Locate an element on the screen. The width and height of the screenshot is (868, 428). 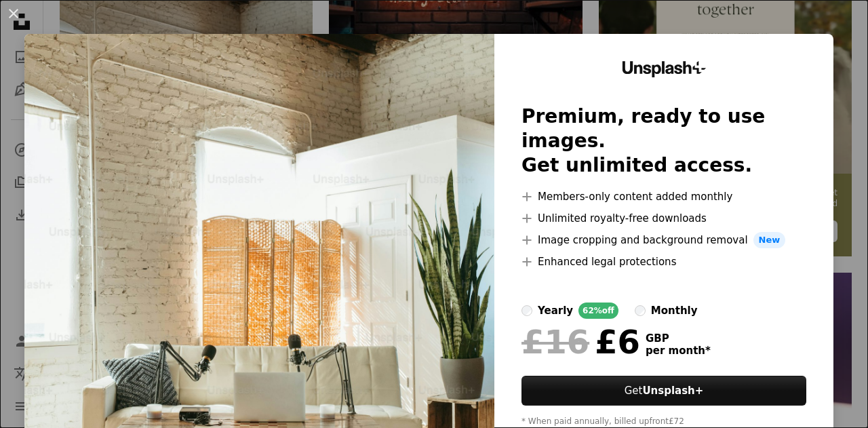
span: per month * is located at coordinates (678, 351).